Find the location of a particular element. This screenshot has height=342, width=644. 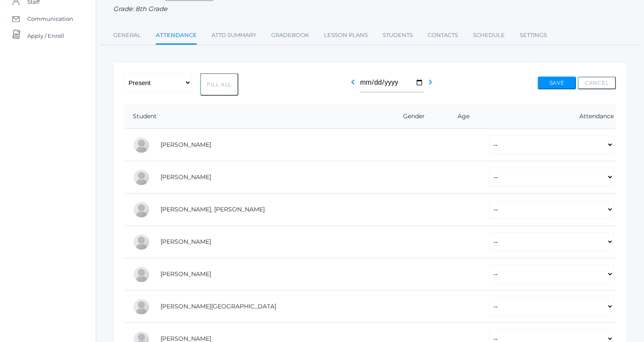

a: chevron_right is located at coordinates (430, 85).